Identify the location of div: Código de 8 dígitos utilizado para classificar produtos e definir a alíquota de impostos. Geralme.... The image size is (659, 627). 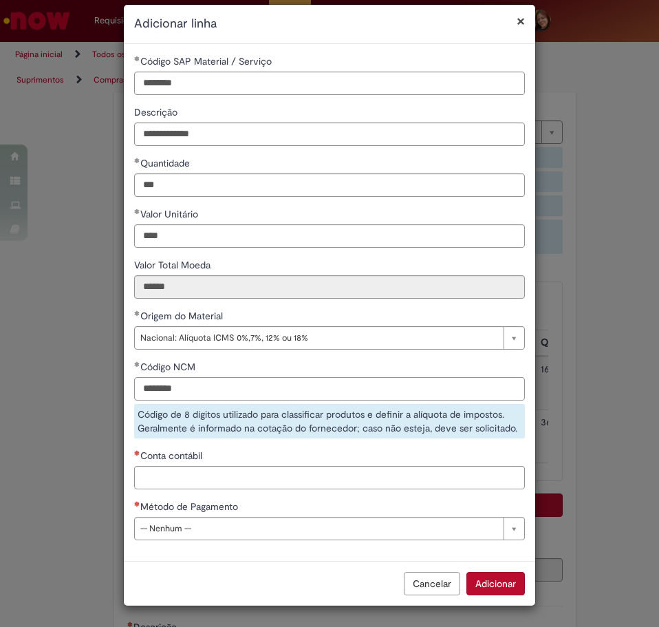
(330, 421).